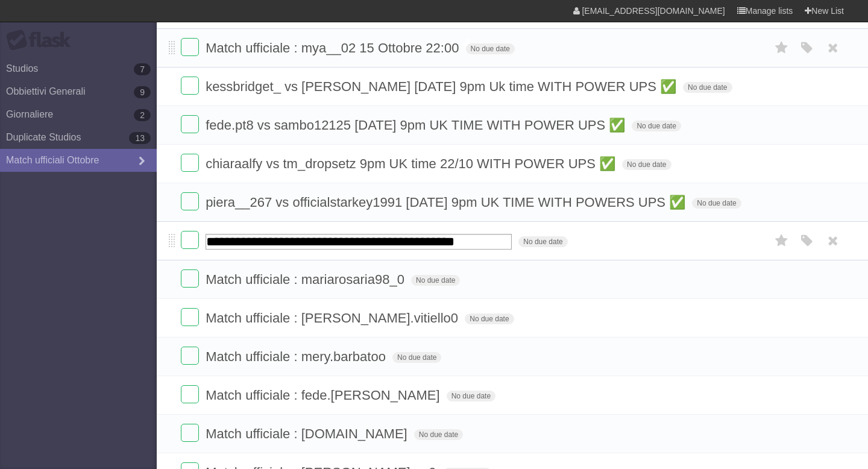  I want to click on b: 13, so click(140, 138).